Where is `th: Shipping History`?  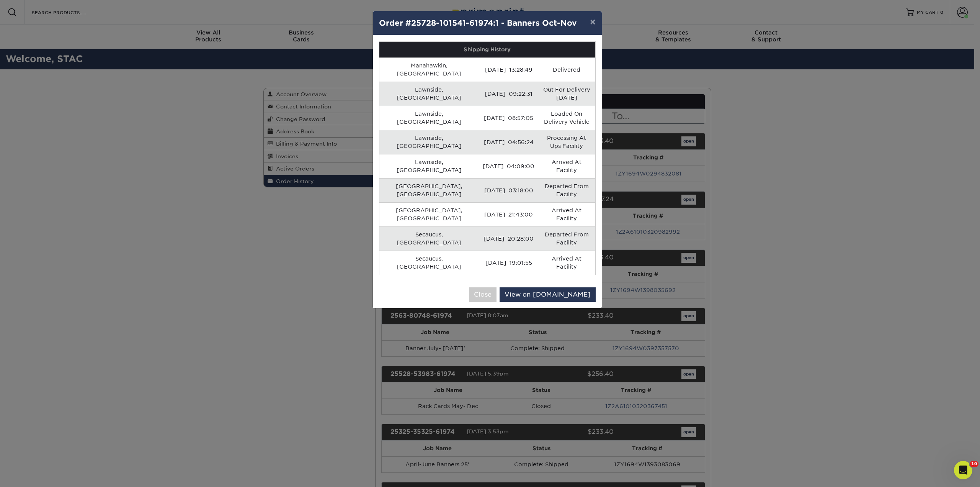 th: Shipping History is located at coordinates (487, 50).